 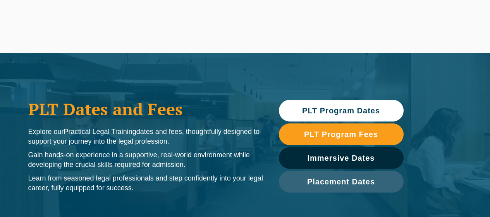 I want to click on a: Immersive Dates, so click(x=341, y=158).